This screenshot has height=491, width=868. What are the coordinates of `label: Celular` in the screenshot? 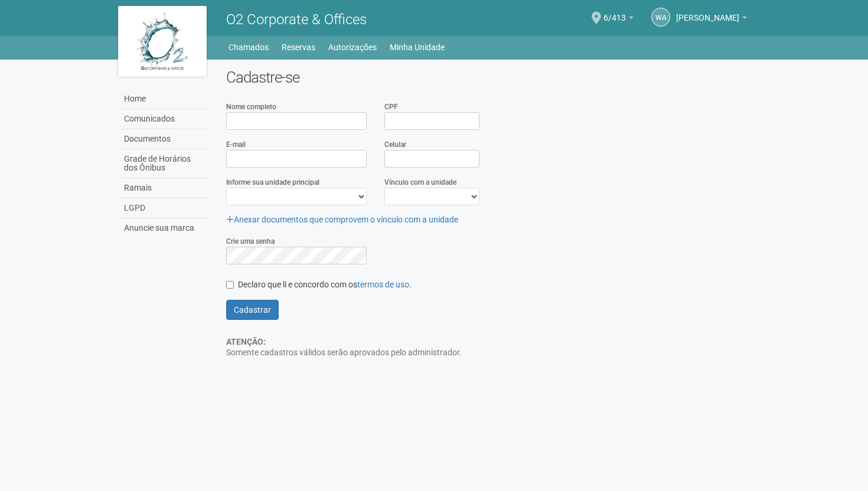 It's located at (395, 145).